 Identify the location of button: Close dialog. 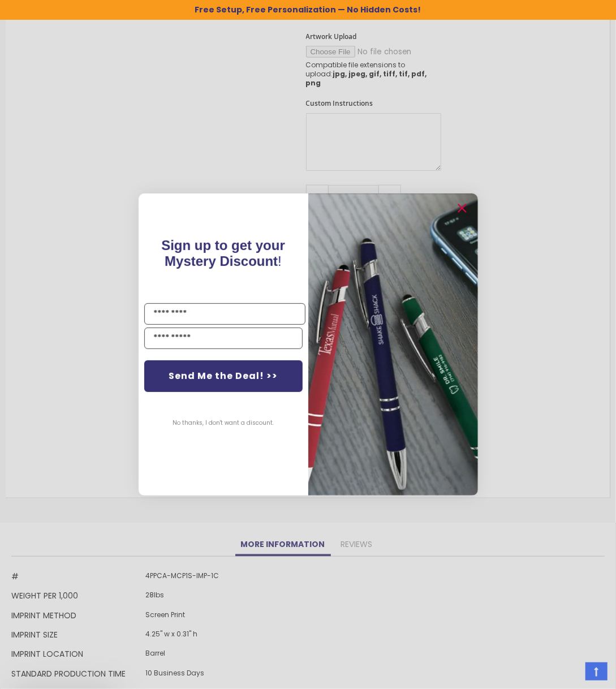
(462, 208).